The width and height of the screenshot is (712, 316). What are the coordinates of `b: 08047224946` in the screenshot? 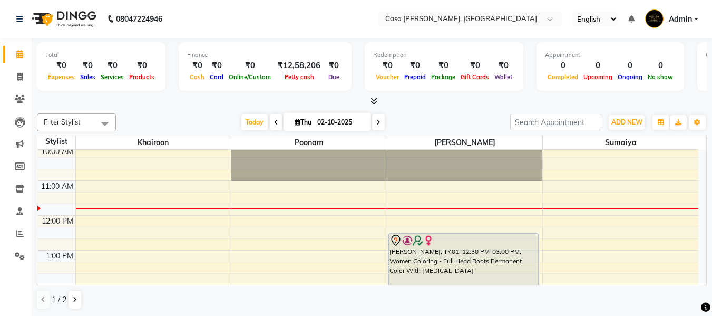 It's located at (139, 19).